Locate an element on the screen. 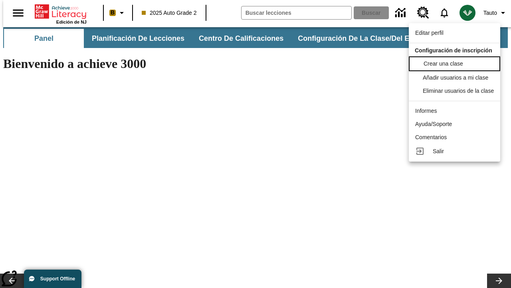 The width and height of the screenshot is (511, 288). span: Comentarios is located at coordinates (431, 137).